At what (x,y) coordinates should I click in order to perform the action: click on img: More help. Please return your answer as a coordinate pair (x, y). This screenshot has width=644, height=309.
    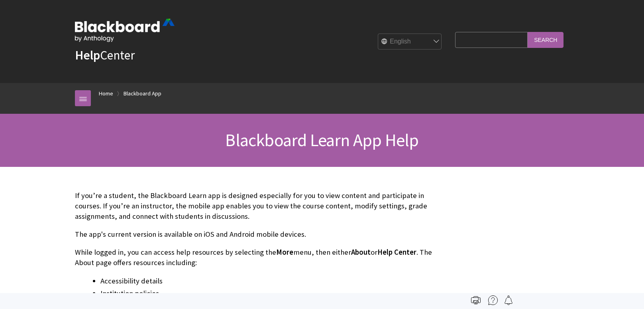
    Looking at the image, I should click on (493, 300).